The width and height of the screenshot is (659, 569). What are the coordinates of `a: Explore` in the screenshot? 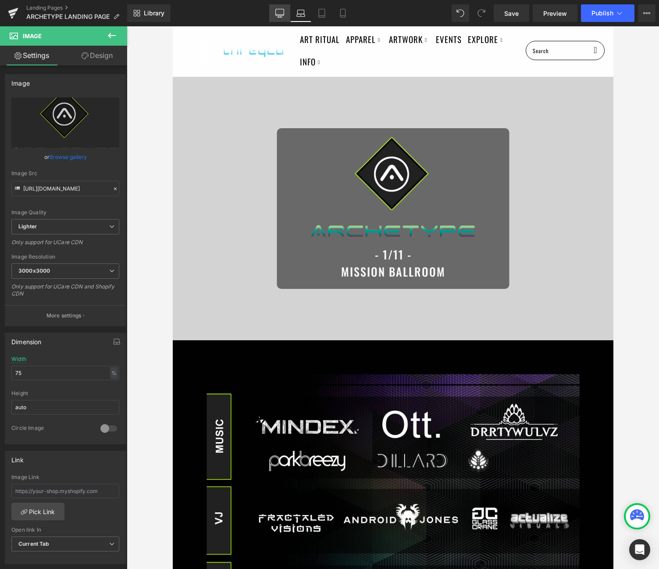 It's located at (314, 13).